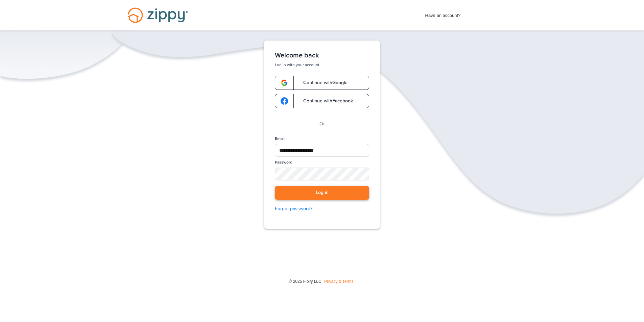 Image resolution: width=644 pixels, height=322 pixels. What do you see at coordinates (322, 83) in the screenshot?
I see `span: Continue with Google` at bounding box center [322, 83].